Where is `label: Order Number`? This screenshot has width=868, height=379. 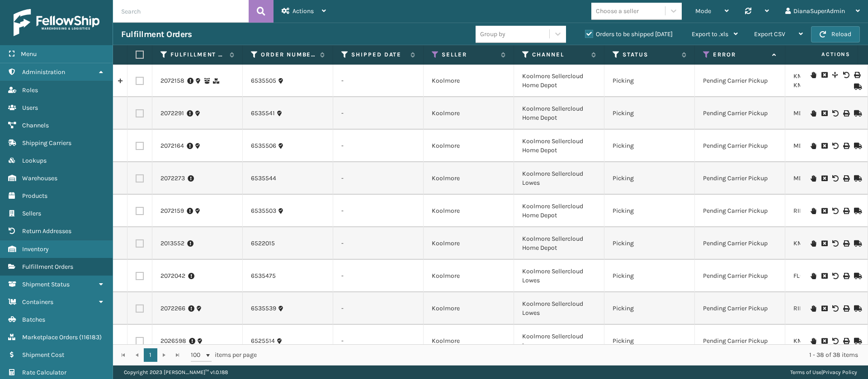 label: Order Number is located at coordinates (288, 55).